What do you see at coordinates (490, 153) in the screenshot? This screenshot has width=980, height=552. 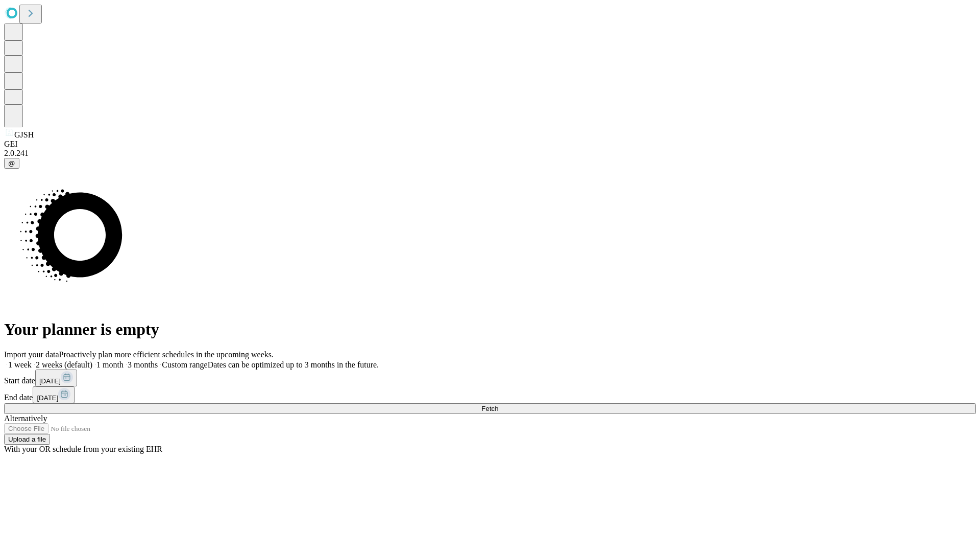 I see `div: 2.0.241` at bounding box center [490, 153].